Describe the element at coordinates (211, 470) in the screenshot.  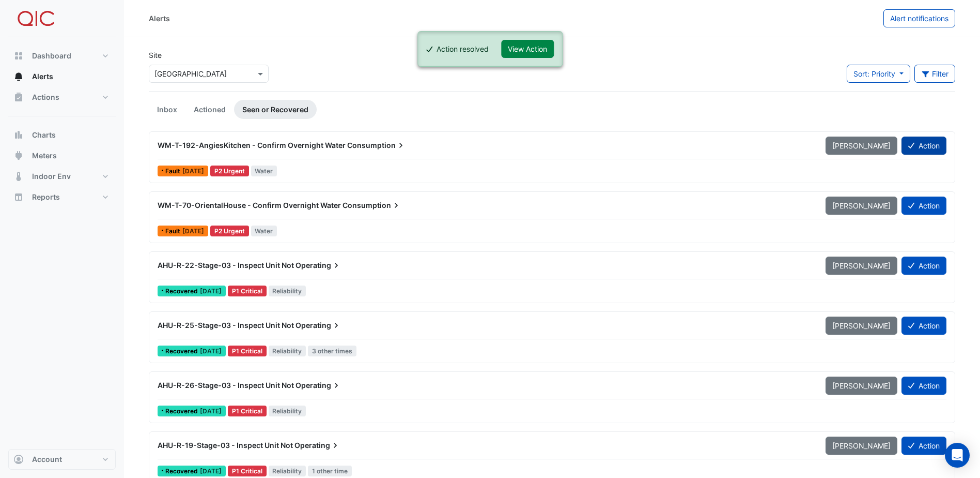
I see `span: Sat 13-Sep-2025 11:45 AEST` at that location.